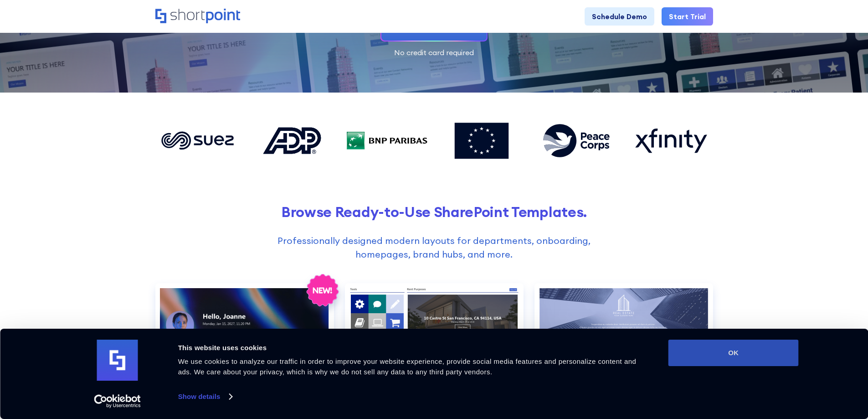 The image size is (868, 419). Describe the element at coordinates (117, 360) in the screenshot. I see `img: logo` at that location.